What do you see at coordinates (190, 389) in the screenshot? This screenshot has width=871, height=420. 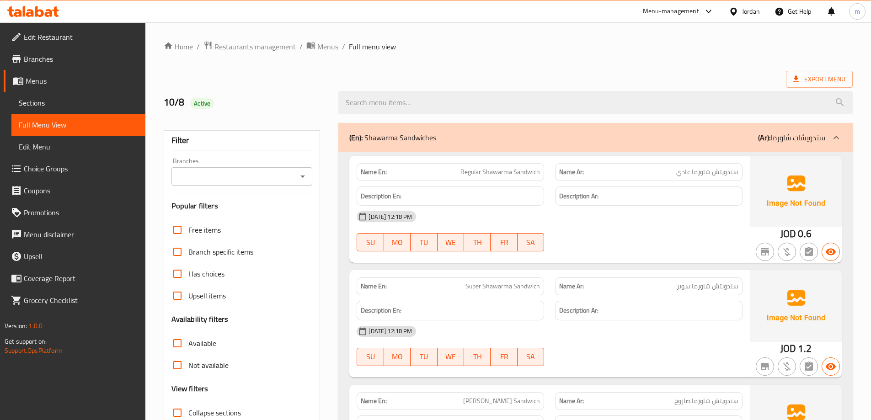 I see `h3: View filters` at bounding box center [190, 389].